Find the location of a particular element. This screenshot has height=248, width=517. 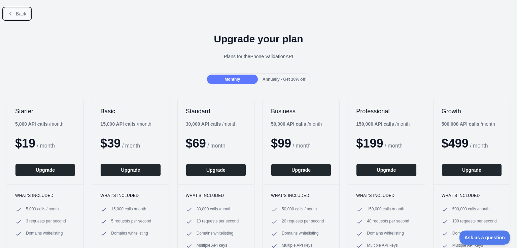

b: 500,000 API calls is located at coordinates (461, 124).